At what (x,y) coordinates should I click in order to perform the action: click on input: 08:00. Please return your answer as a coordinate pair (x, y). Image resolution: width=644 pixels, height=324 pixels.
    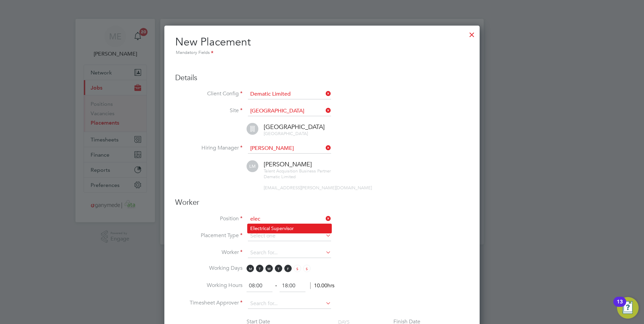
    Looking at the image, I should click on (260, 286).